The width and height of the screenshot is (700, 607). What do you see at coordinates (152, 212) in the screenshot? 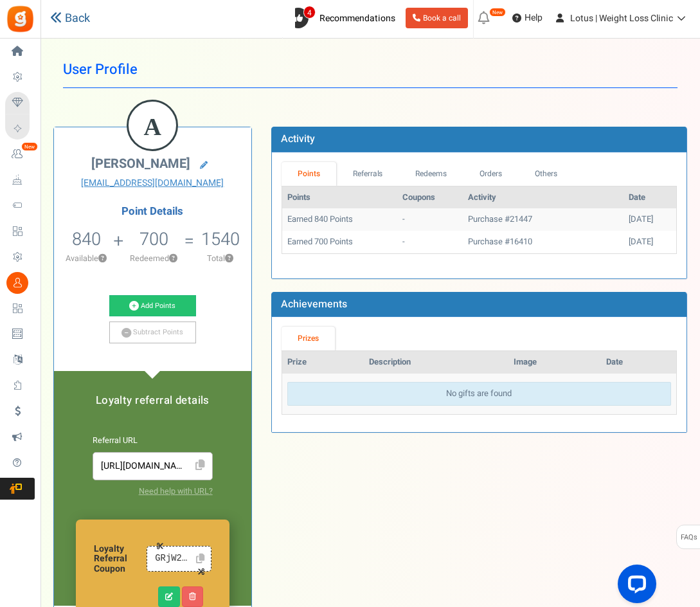
I see `h4: Point Details` at bounding box center [152, 212].